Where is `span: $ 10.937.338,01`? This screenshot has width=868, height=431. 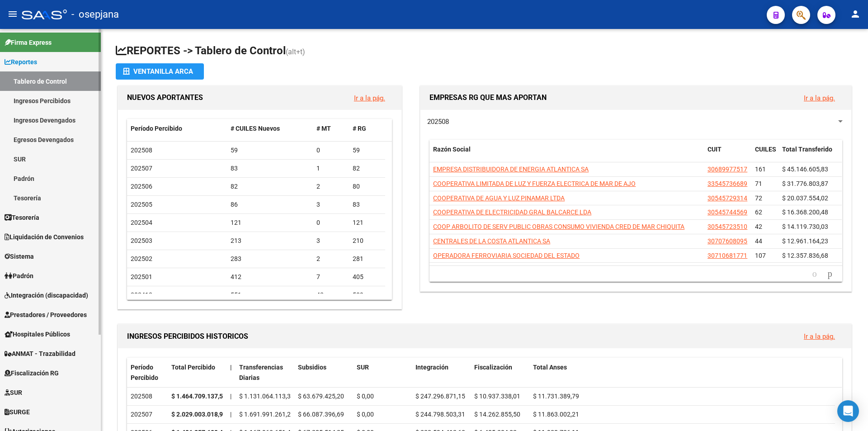
span: $ 10.937.338,01 is located at coordinates (497, 396).